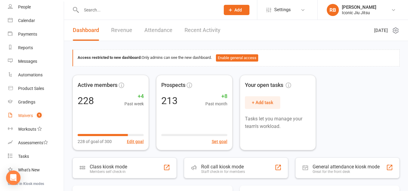  I want to click on button: Add, so click(236, 10).